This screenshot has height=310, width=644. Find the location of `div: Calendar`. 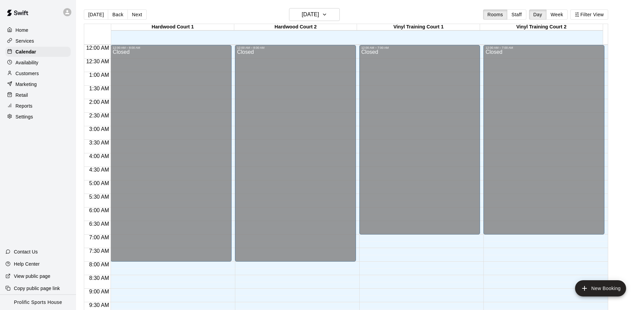

div: Calendar is located at coordinates (38, 52).